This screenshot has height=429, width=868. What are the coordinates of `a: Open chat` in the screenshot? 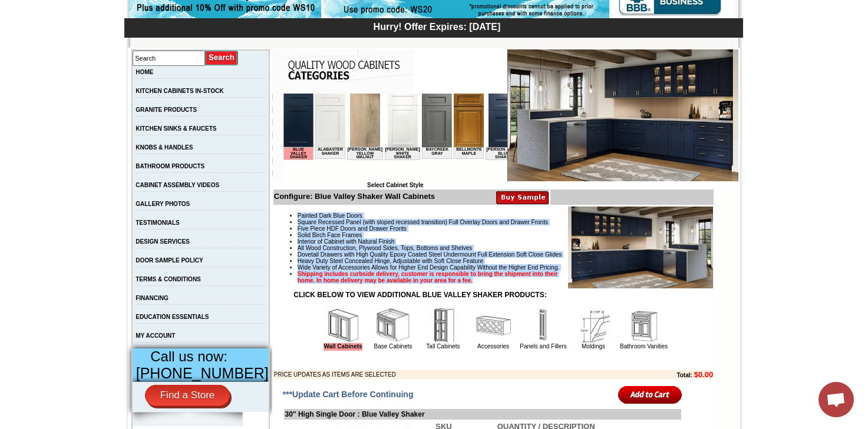 It's located at (836, 400).